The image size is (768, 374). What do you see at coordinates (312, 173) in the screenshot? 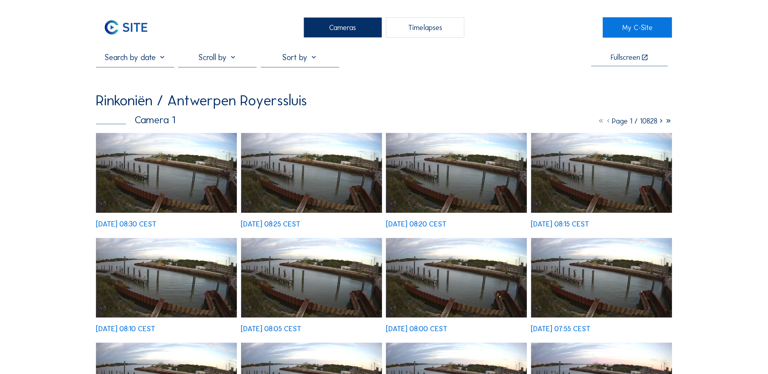
I see `img: image_53382742` at bounding box center [312, 173].